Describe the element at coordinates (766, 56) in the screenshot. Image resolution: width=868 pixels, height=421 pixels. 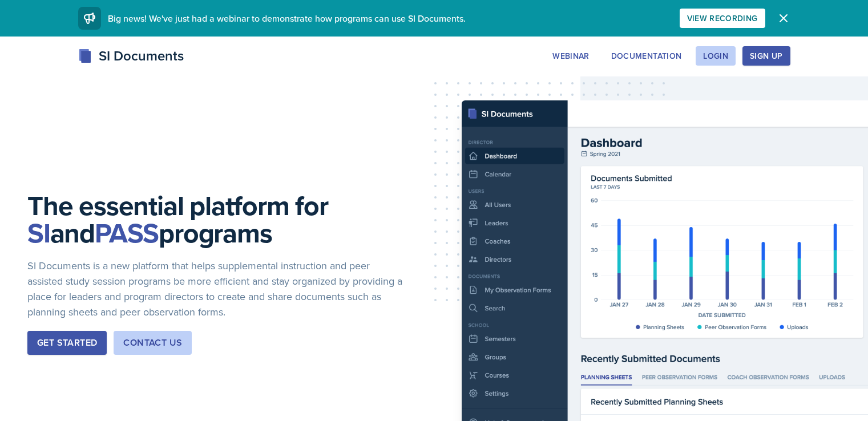
I see `div: Sign Up` at that location.